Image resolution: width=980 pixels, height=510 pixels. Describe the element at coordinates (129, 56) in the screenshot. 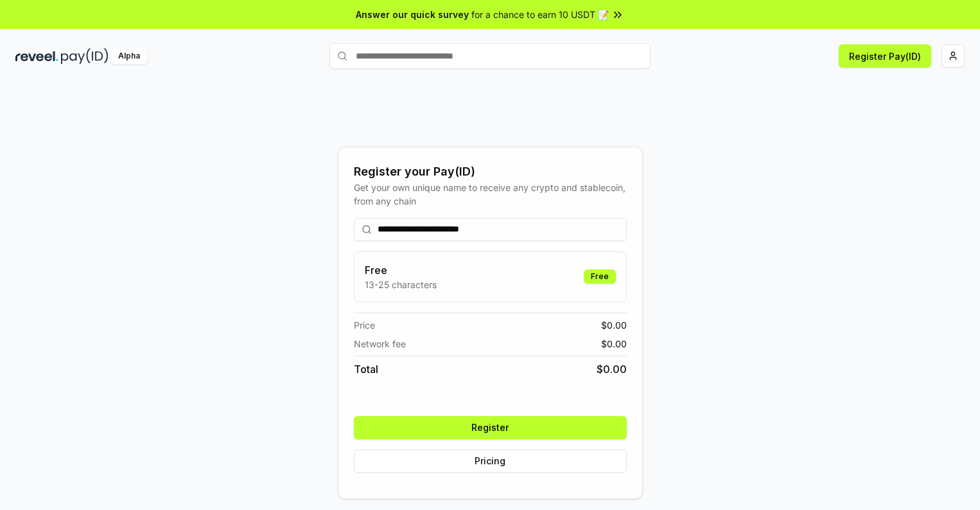

I see `div: Alpha` at that location.